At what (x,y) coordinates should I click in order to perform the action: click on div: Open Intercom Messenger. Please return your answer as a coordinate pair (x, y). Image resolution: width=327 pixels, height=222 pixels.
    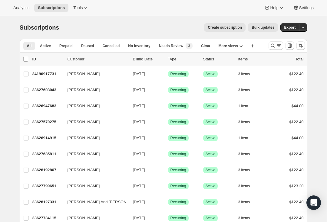
    Looking at the image, I should click on (314, 203).